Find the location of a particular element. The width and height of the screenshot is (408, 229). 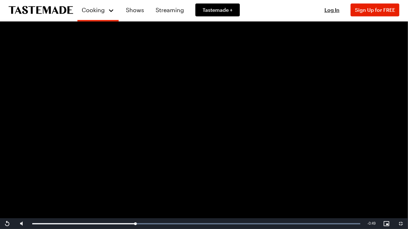

button: Picture-in-Picture is located at coordinates (386, 224).